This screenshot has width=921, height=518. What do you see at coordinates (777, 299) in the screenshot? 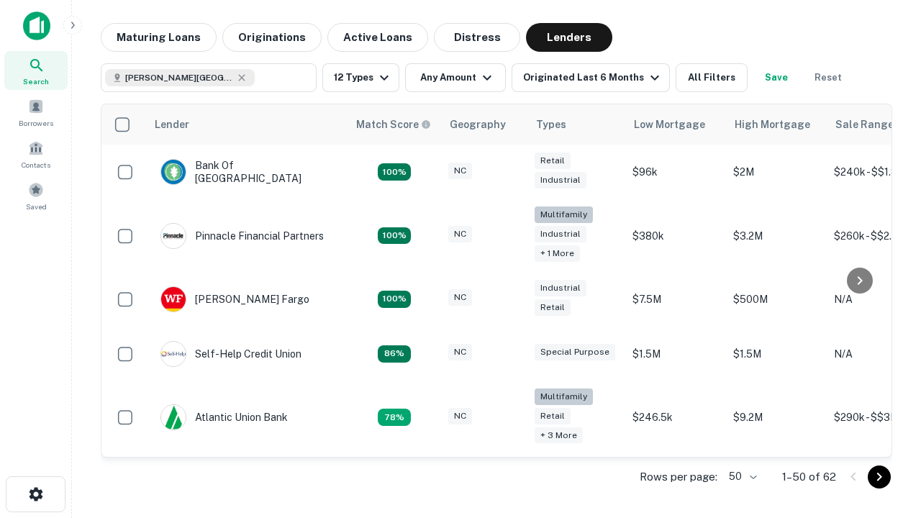
I see `td: $500M` at bounding box center [777, 299].